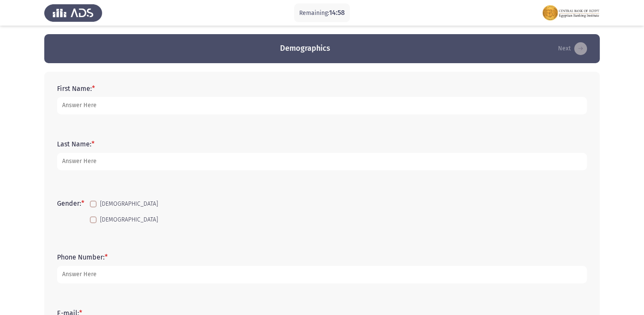 The image size is (644, 315). I want to click on label: Gender:, so click(70, 203).